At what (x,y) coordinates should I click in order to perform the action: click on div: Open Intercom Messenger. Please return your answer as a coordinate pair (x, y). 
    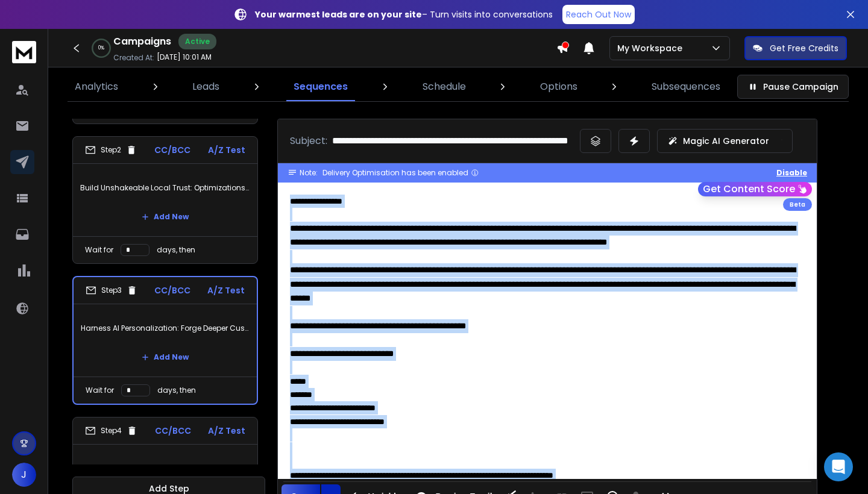
    Looking at the image, I should click on (838, 467).